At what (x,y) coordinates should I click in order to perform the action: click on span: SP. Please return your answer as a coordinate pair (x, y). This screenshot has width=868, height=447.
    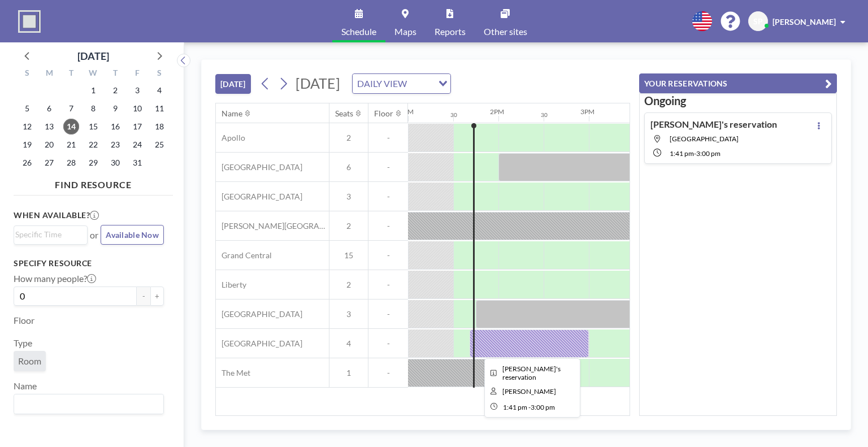
    Looking at the image, I should click on (757, 21).